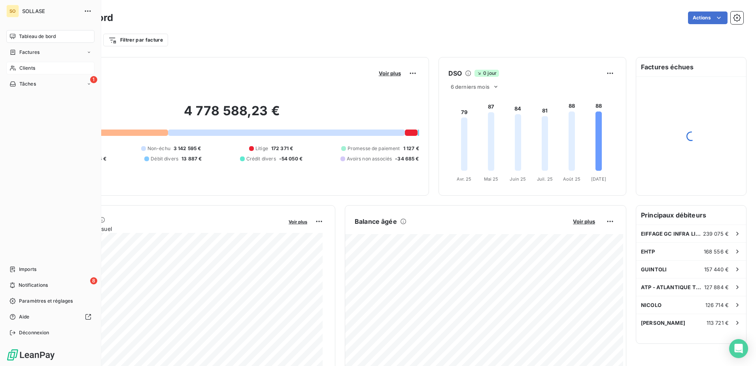 The image size is (756, 366). I want to click on span: 3 142 595 €, so click(188, 148).